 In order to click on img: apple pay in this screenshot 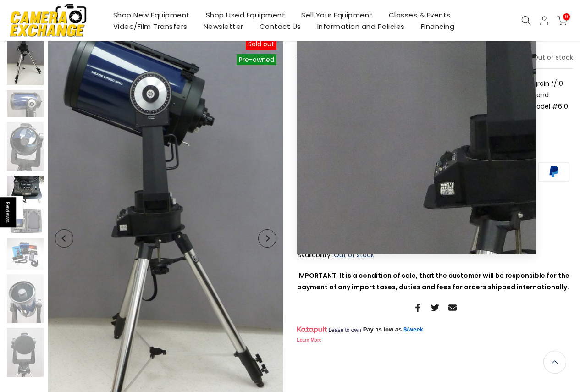, I will do `click(416, 171)`.